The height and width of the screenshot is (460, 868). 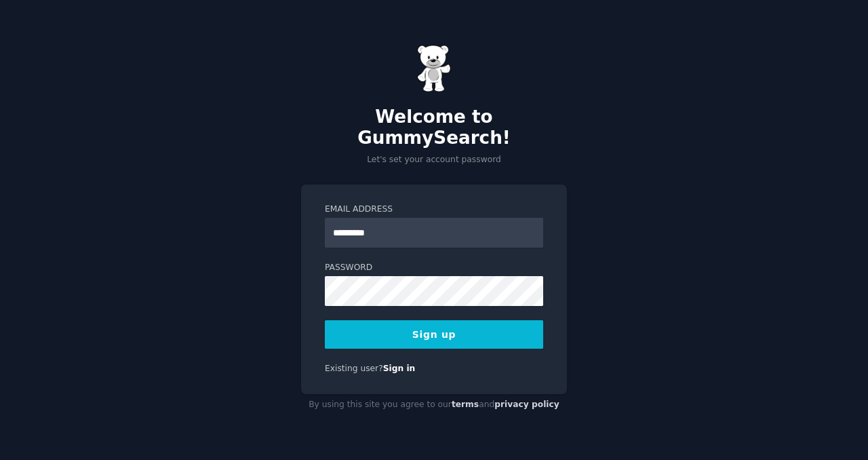 What do you see at coordinates (527, 405) in the screenshot?
I see `a: privacy policy` at bounding box center [527, 405].